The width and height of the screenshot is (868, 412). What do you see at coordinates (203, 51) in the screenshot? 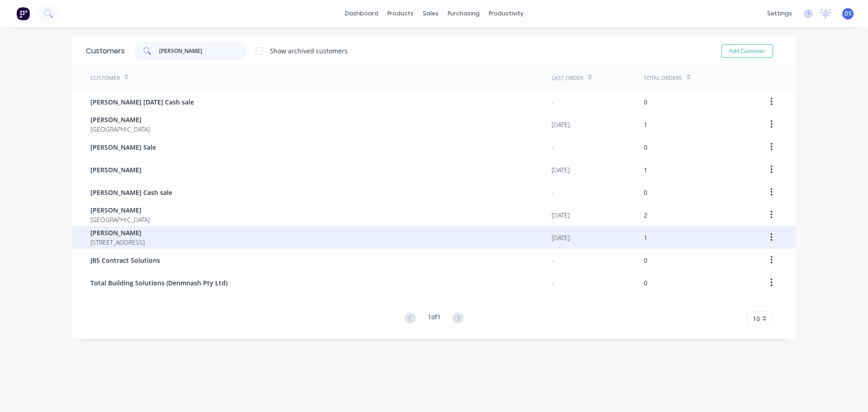
I see `input: Search customers...` at bounding box center [203, 51].